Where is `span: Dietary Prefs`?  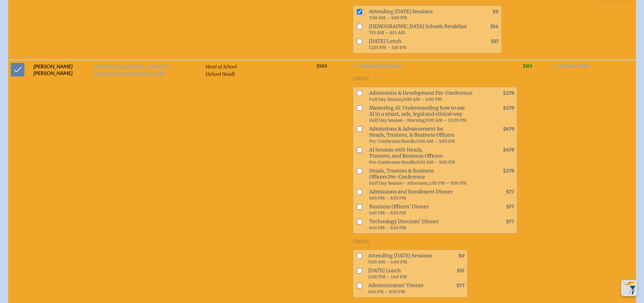
span: Dietary Prefs is located at coordinates (575, 66).